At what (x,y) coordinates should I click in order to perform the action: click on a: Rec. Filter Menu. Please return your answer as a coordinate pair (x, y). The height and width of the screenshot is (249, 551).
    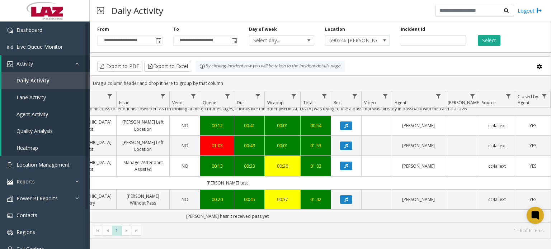
    Looking at the image, I should click on (355, 96).